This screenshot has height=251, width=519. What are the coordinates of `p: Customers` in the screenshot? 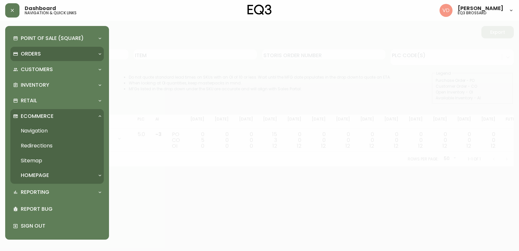 It's located at (37, 69).